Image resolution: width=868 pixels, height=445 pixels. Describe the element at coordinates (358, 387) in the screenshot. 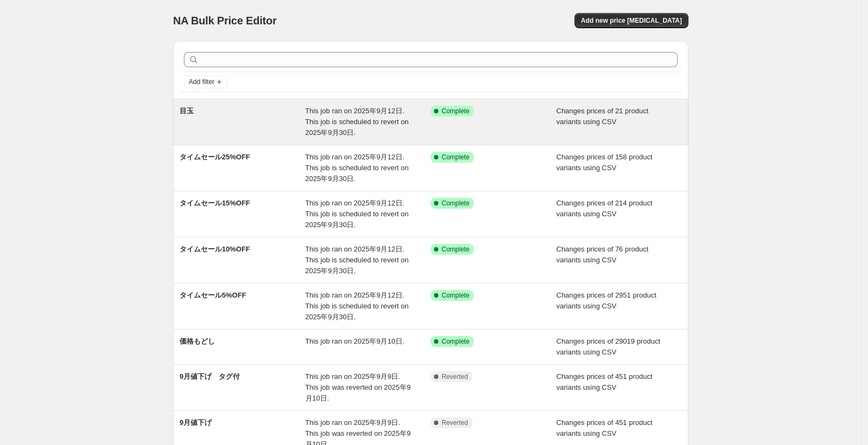

I see `span: This job ran on 2025年9月9日. This job was reverted on 2025年9月10日.` at that location.